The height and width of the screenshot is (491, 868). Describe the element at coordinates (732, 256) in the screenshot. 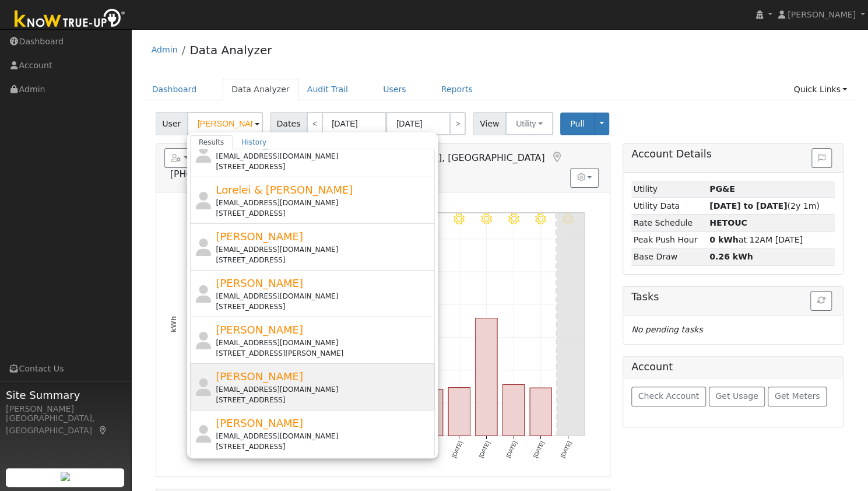

I see `strong: 0.26 kWh` at that location.